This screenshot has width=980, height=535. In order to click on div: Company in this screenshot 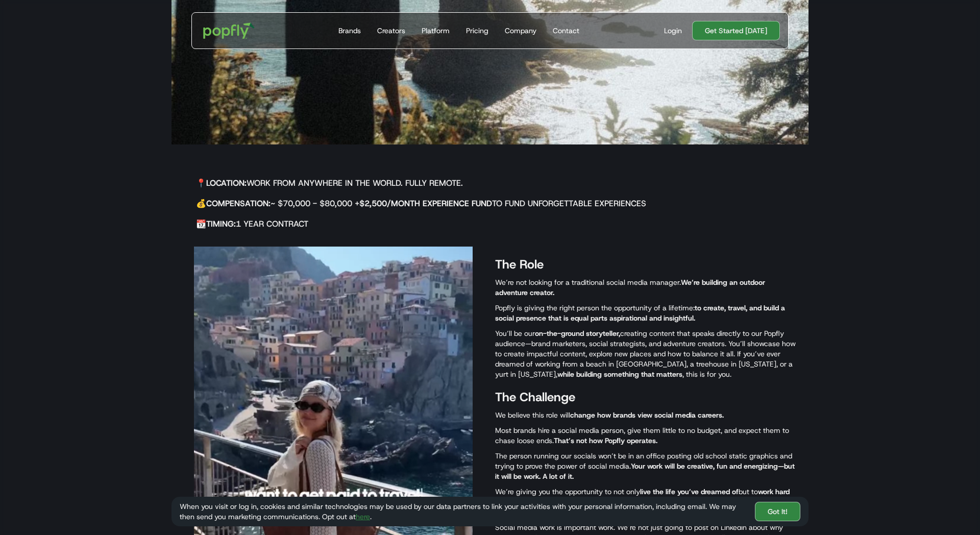, I will do `click(521, 31)`.